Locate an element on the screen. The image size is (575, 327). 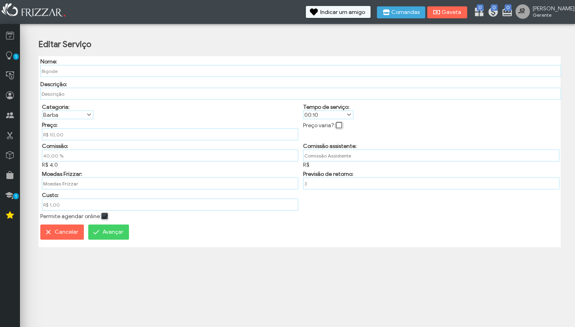
label: Moedas Frizzar: is located at coordinates (62, 174).